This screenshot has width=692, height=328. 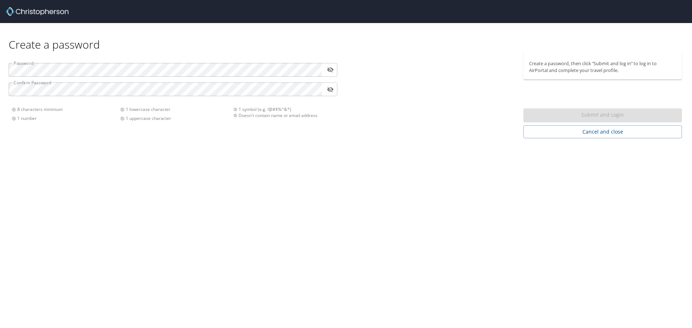 I want to click on div: Create a password, so click(x=346, y=37).